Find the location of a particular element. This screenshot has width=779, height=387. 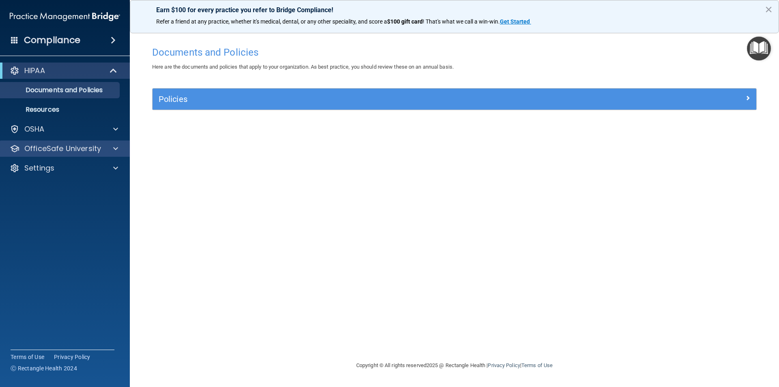

p: Settings is located at coordinates (39, 168).